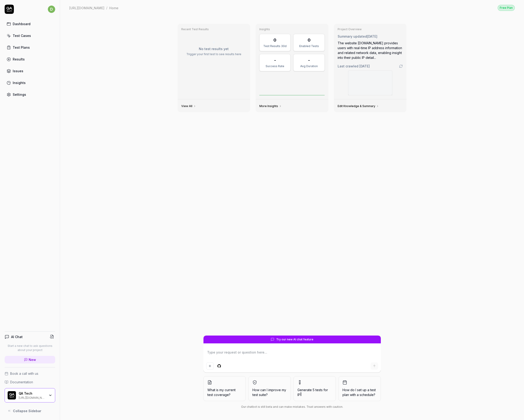  Describe the element at coordinates (269, 392) in the screenshot. I see `span: How can I improve my test suite?` at that location.